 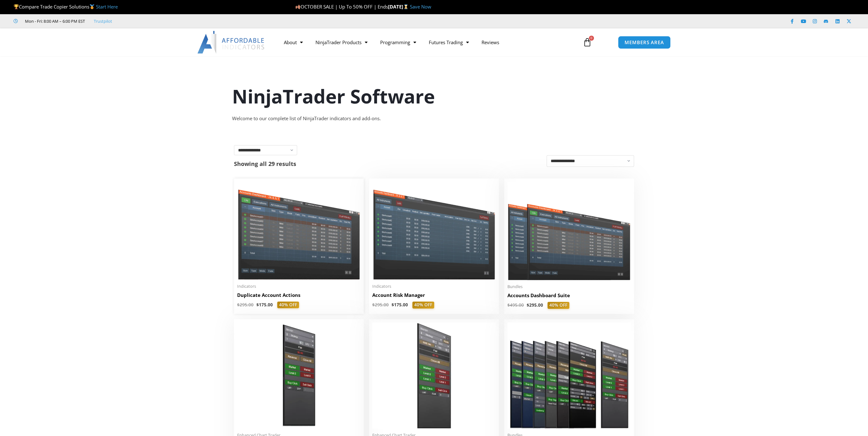 What do you see at coordinates (106, 7) in the screenshot?
I see `a: Start Here` at bounding box center [106, 7].